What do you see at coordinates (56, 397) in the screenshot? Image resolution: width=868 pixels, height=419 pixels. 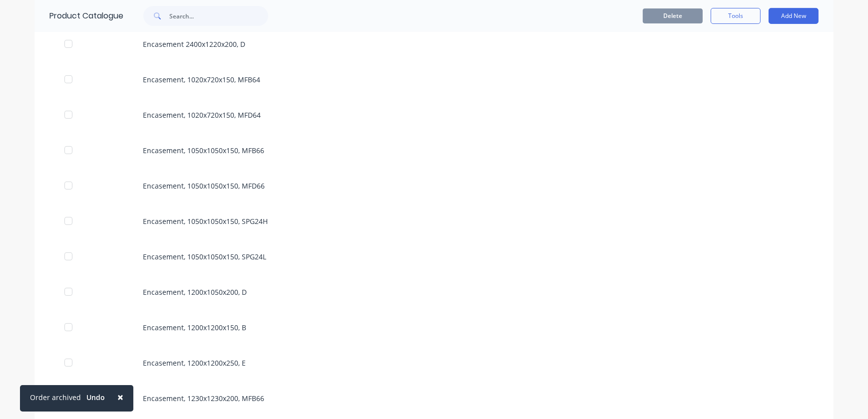 I see `div: Order archived` at bounding box center [56, 397].